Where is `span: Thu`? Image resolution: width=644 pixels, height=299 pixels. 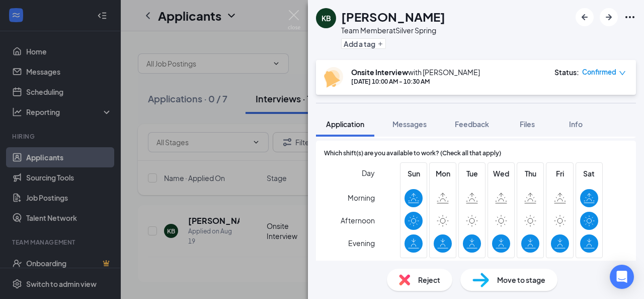
span: Thu is located at coordinates (531, 174).